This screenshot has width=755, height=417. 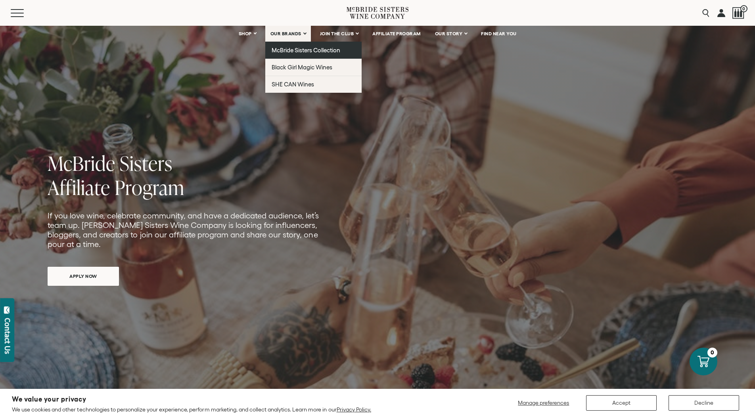 I want to click on button: Mobile Menu Trigger, so click(x=25, y=13).